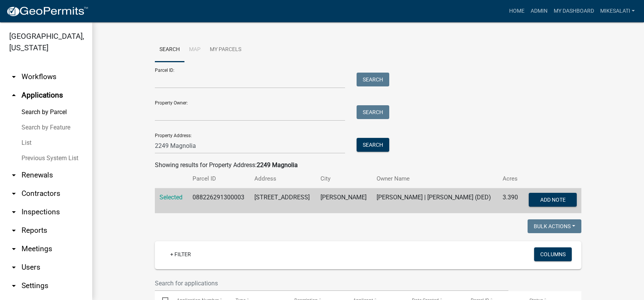  Describe the element at coordinates (344, 179) in the screenshot. I see `th: City` at that location.